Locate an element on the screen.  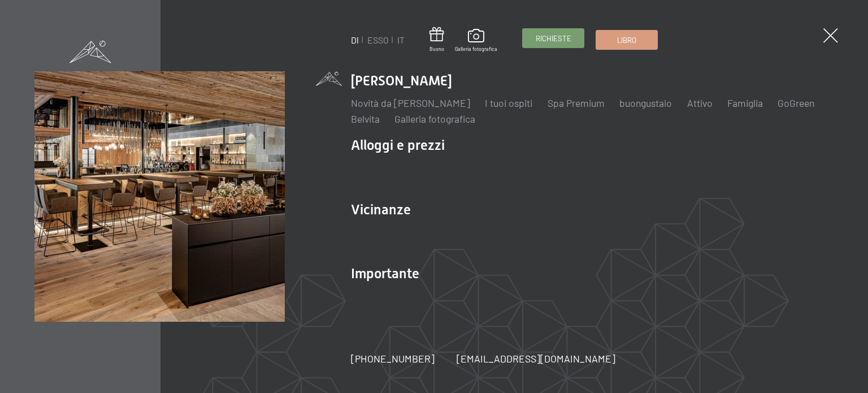
font: Richieste is located at coordinates (553, 38).